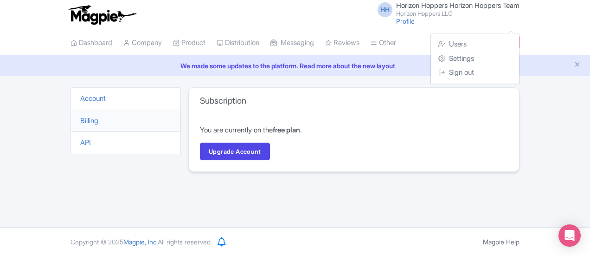 This screenshot has width=590, height=256. What do you see at coordinates (93, 98) in the screenshot?
I see `a: Account` at bounding box center [93, 98].